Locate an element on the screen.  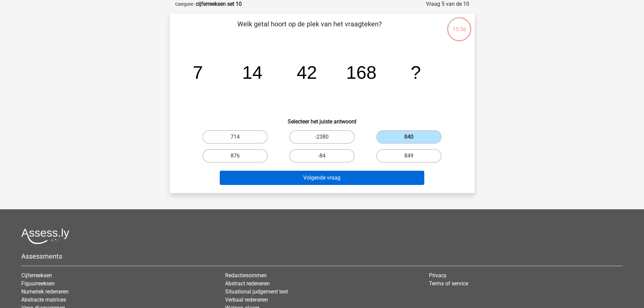
tspan: 42 is located at coordinates (307, 72).